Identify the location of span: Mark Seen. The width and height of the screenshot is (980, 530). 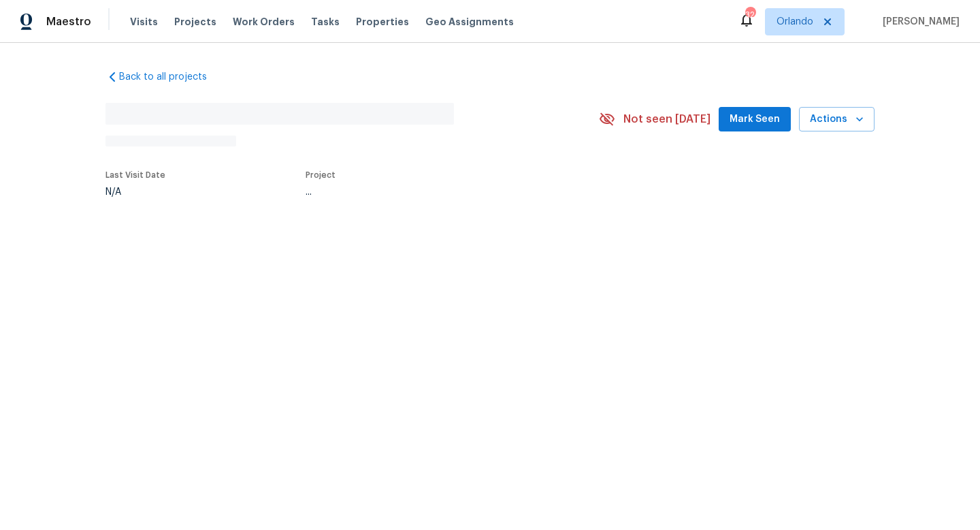
(755, 119).